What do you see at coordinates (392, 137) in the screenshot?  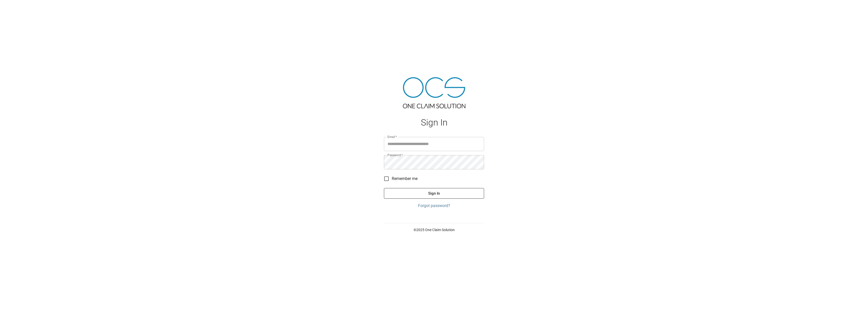 I see `label: Email` at bounding box center [392, 137].